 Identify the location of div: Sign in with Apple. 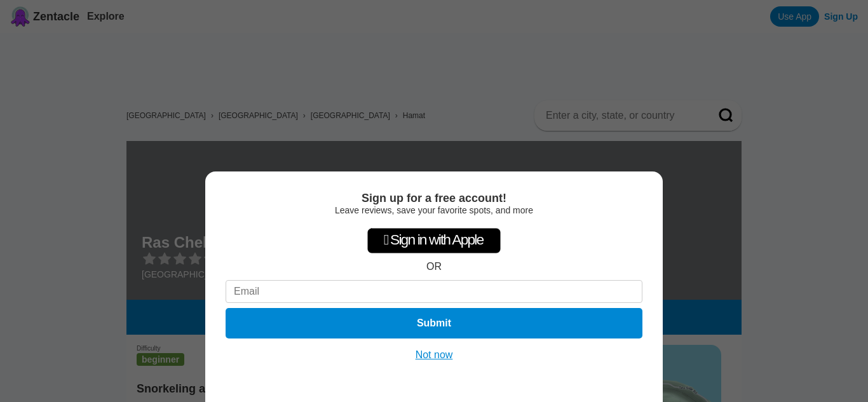
(434, 241).